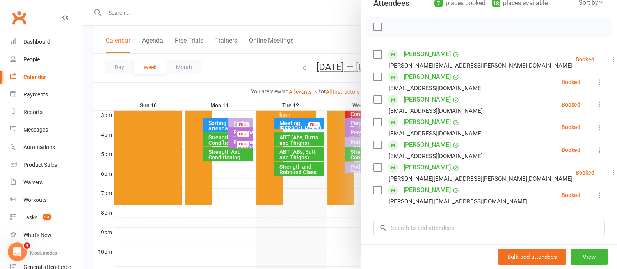 The height and width of the screenshot is (269, 617). Describe the element at coordinates (46, 77) in the screenshot. I see `a: Calendar` at that location.